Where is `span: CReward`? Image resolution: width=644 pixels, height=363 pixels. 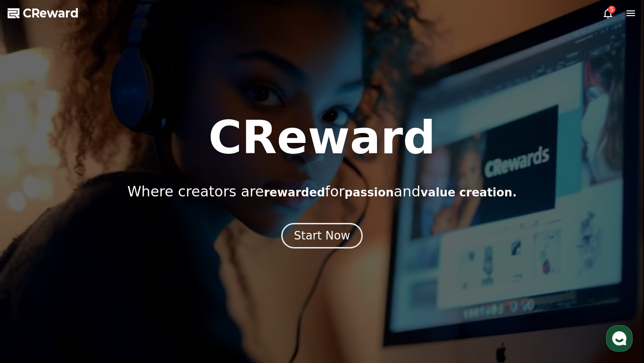
span: CReward is located at coordinates (51, 13).